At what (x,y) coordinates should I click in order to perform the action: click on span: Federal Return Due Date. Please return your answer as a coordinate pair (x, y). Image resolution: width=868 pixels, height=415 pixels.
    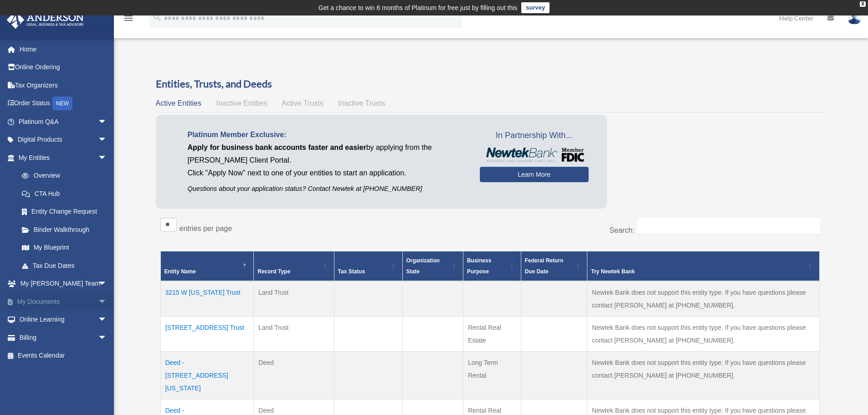
    Looking at the image, I should click on (544, 266).